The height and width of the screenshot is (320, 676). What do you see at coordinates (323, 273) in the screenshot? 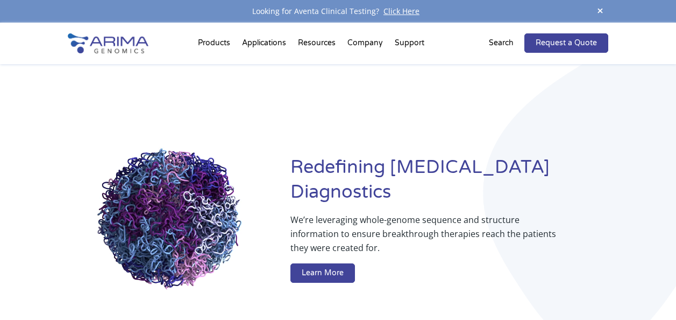
I see `a: Learn More` at bounding box center [323, 273].